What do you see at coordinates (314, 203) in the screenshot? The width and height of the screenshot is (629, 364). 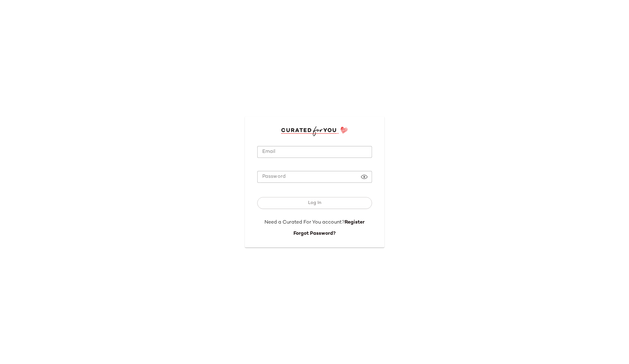 I see `span: Log In` at bounding box center [314, 203].